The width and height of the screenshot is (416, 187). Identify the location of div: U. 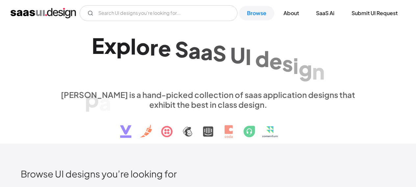
(238, 55).